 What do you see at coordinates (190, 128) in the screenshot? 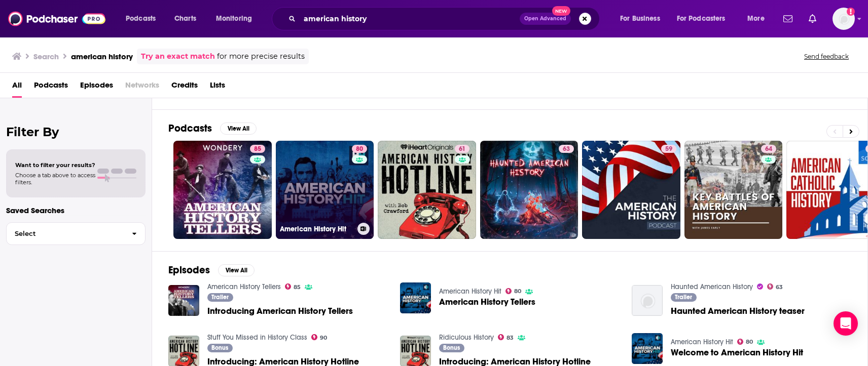
I see `h2: Podcasts` at bounding box center [190, 128].